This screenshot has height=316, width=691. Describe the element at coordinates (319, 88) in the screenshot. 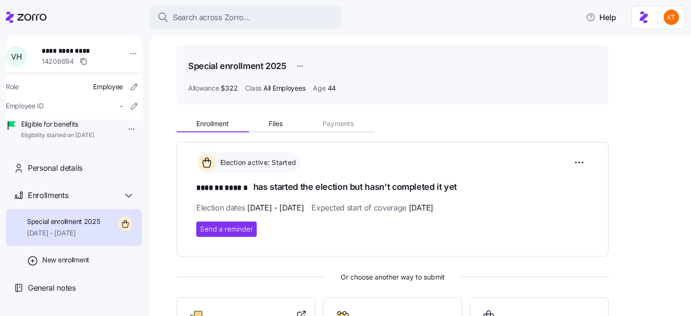

I see `span: Age` at that location.